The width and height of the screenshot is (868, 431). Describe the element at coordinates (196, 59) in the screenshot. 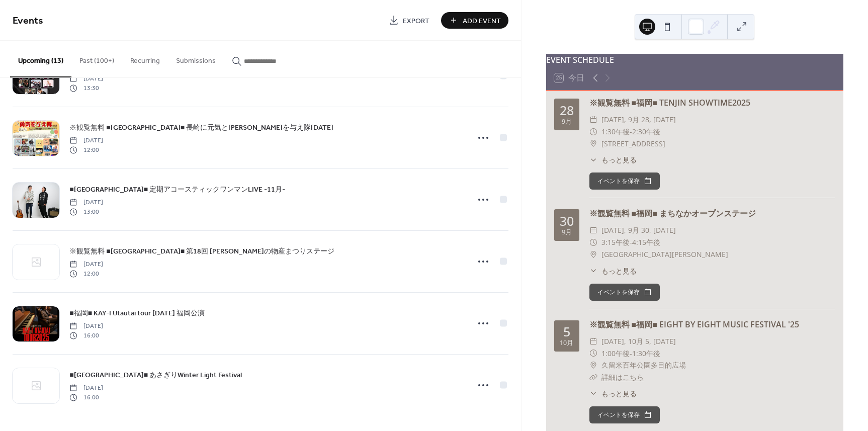

I see `button: Submissions` at that location.